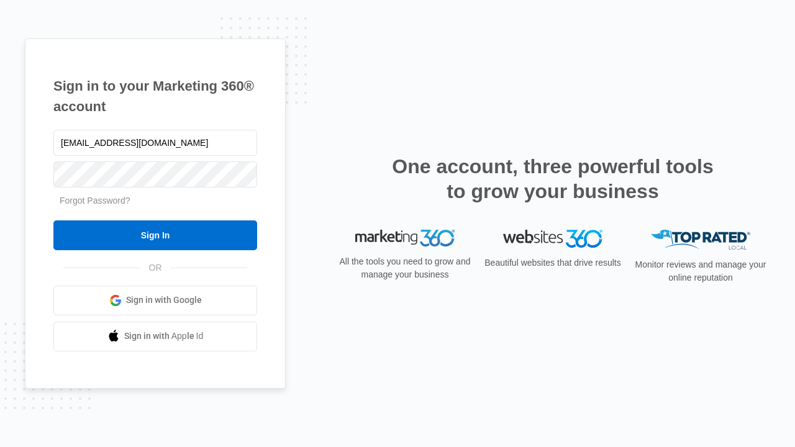  I want to click on img: Top Rated Local, so click(700, 240).